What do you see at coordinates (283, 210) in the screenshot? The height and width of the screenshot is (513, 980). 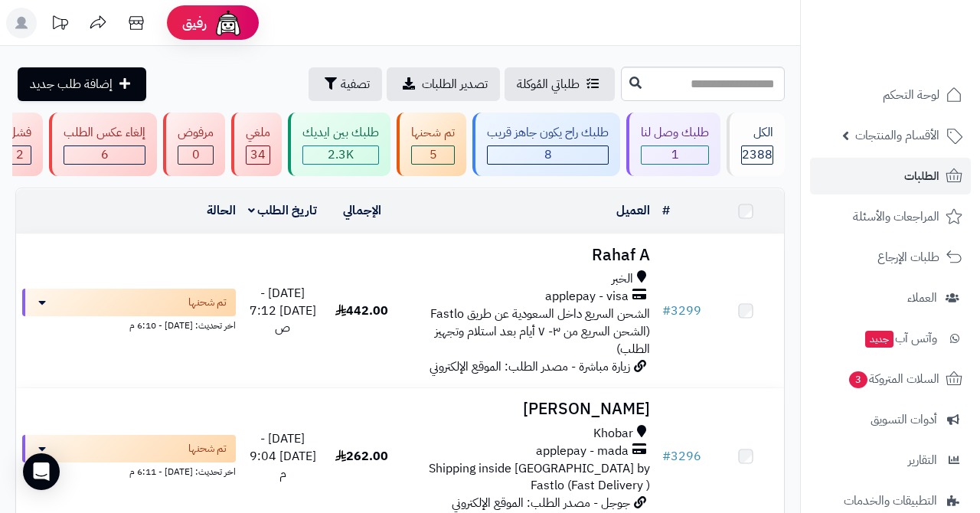 I see `a: تاريخ الطلب` at bounding box center [283, 210].